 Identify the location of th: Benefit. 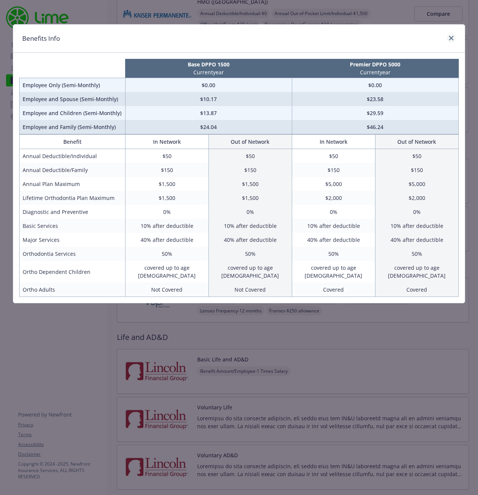
(72, 142).